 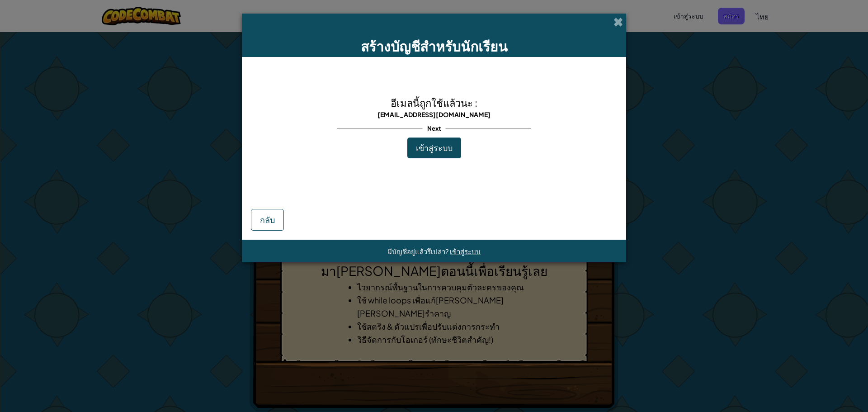 What do you see at coordinates (434, 46) in the screenshot?
I see `span: สร้างบัญชีสำหรับนักเรียน` at bounding box center [434, 46].